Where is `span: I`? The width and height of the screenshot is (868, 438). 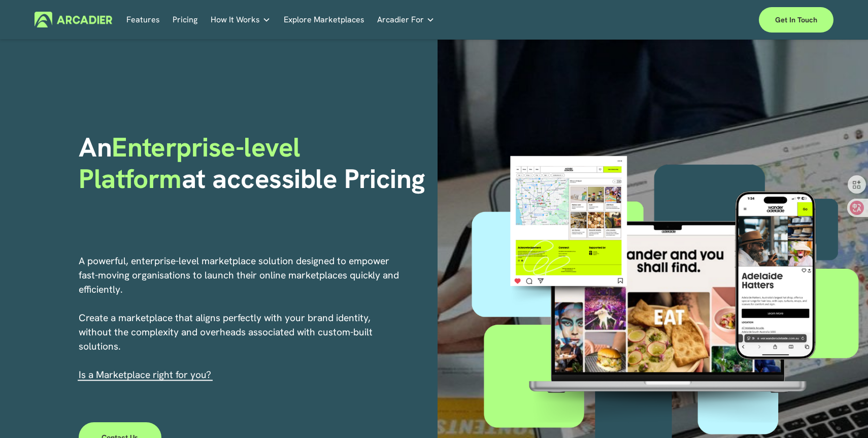
span: I is located at coordinates (144, 375).